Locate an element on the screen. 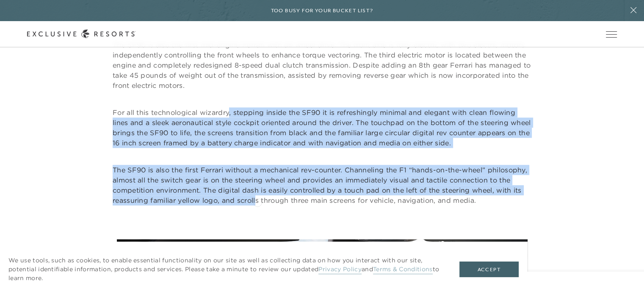  p: The SF90 is also the first mid-engine Ferrari with all-wheel drive. The front axle is fully-elect... is located at coordinates (322, 65).